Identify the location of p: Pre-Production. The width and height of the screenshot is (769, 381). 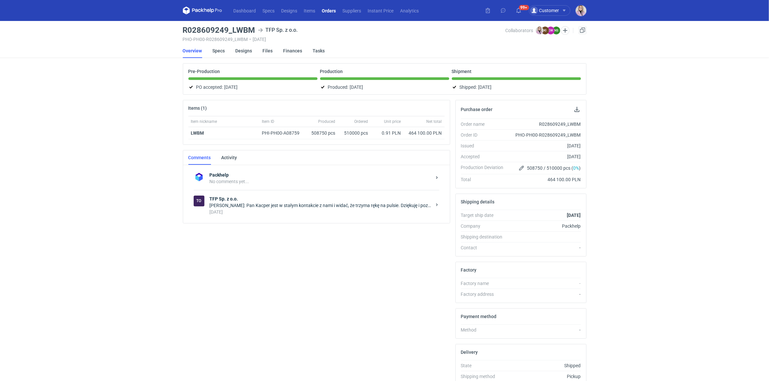
(204, 71).